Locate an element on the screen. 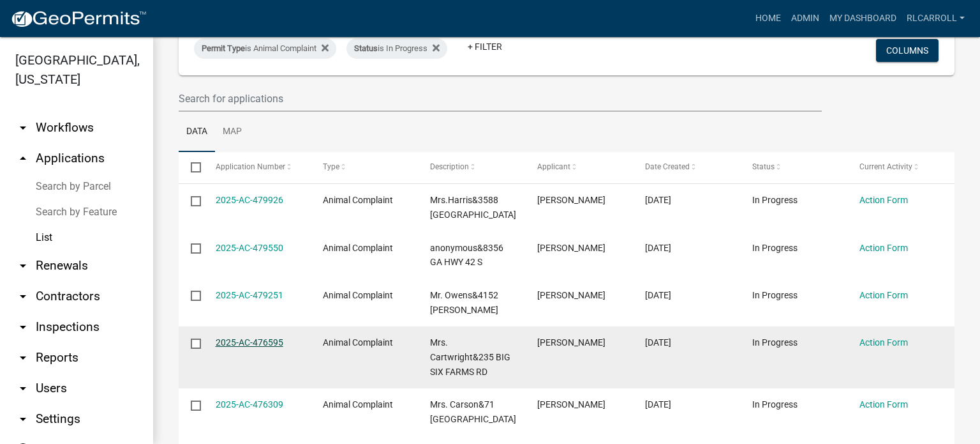 The height and width of the screenshot is (444, 980). span: Type is located at coordinates (331, 166).